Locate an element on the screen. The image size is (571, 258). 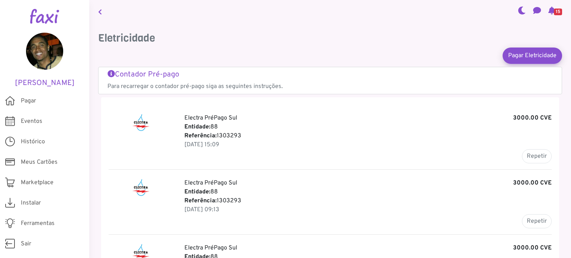
h5: Contador Pré-pago is located at coordinates (330, 75).